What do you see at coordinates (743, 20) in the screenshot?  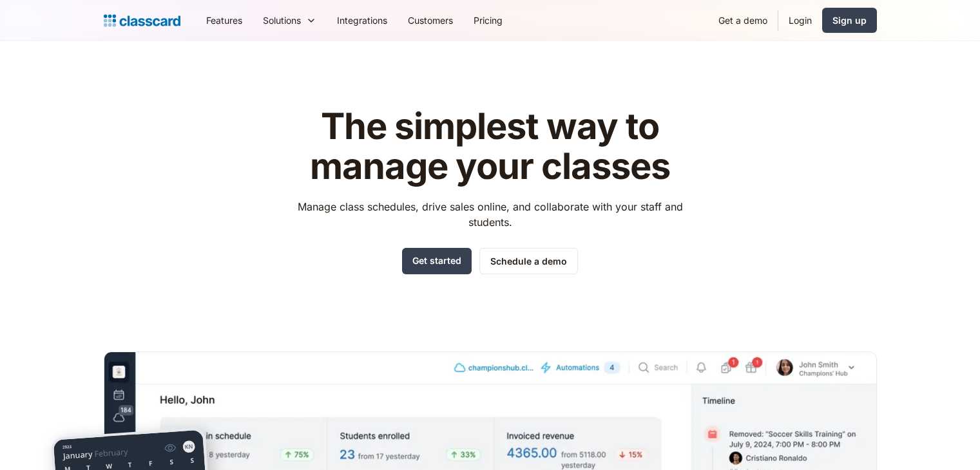 I see `a: Get a demo` at bounding box center [743, 20].